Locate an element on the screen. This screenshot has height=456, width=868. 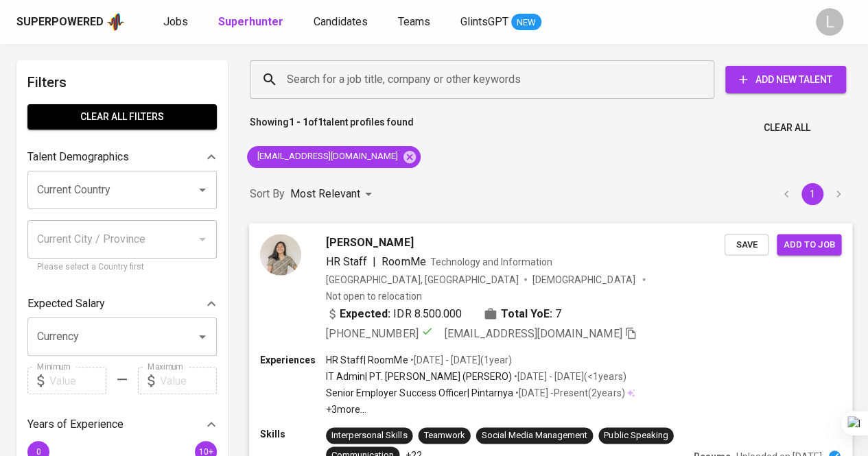
p: Experiences is located at coordinates (293, 359).